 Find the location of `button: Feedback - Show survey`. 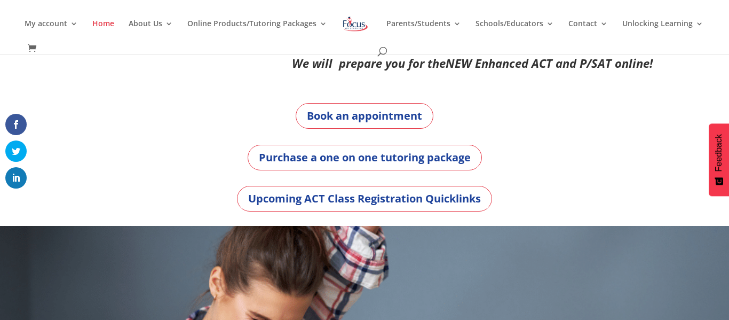

button: Feedback - Show survey is located at coordinates (719, 160).